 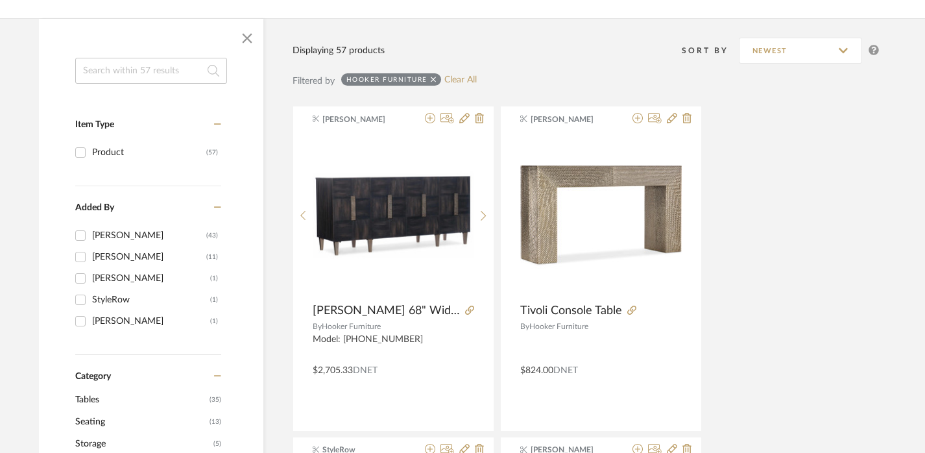 I want to click on div: StyleRow, so click(x=151, y=300).